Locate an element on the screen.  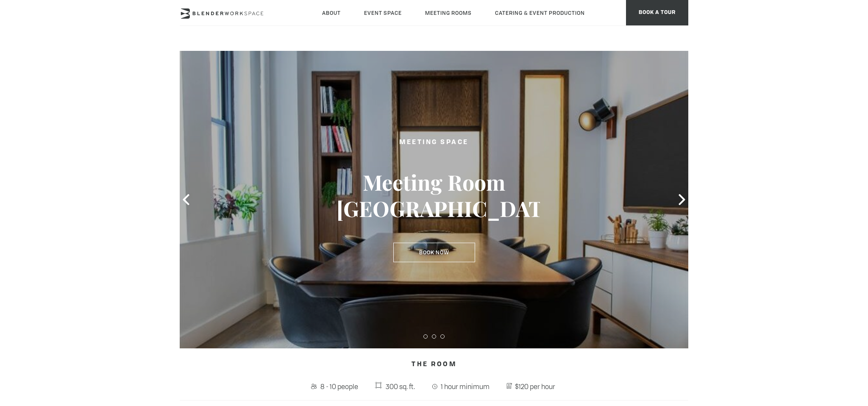
span: 8 - 10 people is located at coordinates (339, 386).